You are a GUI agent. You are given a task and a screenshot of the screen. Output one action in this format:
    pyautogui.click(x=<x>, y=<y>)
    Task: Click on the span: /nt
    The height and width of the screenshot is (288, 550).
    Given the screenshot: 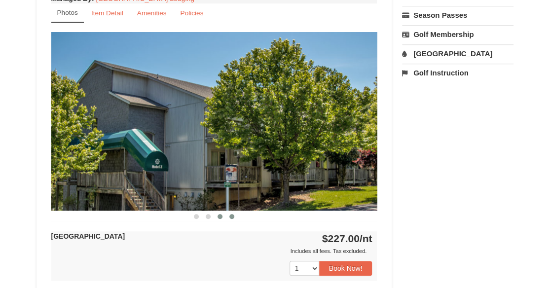 What is the action you would take?
    pyautogui.click(x=366, y=238)
    